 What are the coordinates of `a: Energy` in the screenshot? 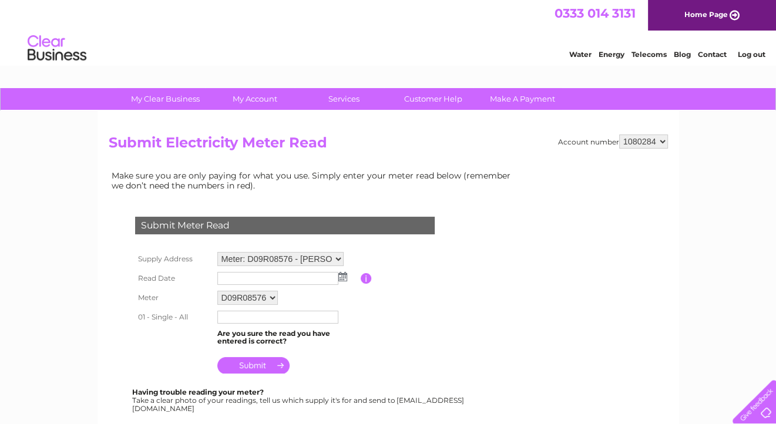 It's located at (612, 54).